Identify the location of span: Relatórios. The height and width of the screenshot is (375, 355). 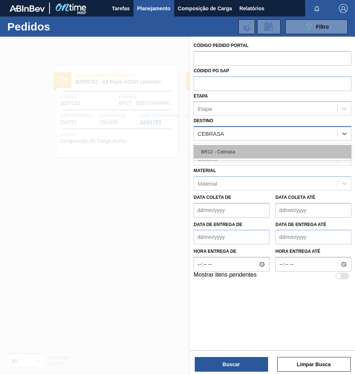
(252, 8).